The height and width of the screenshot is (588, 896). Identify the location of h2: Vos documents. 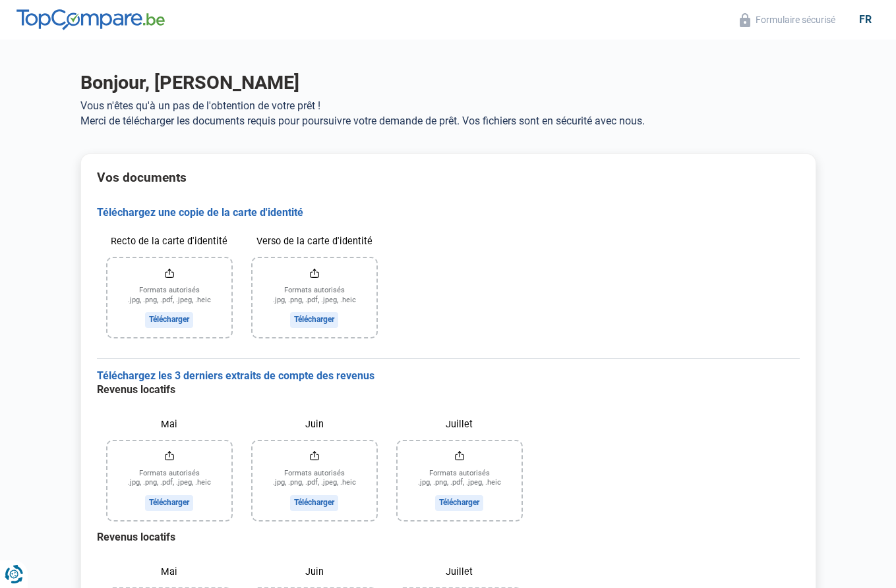
(448, 177).